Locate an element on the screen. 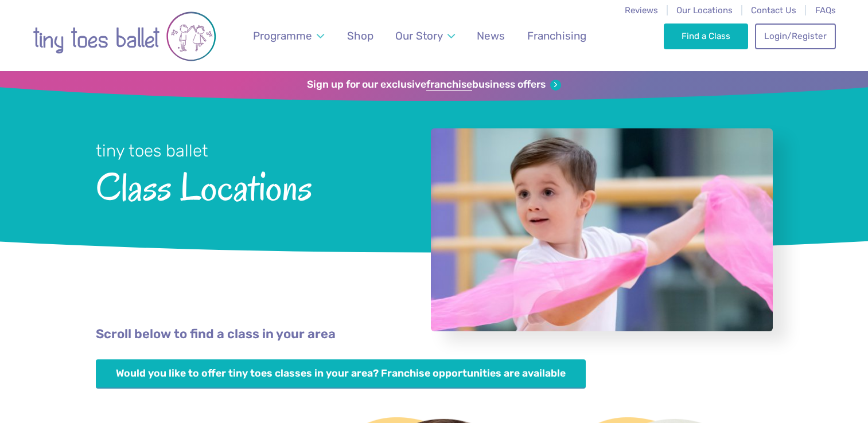  a: Shop is located at coordinates (360, 36).